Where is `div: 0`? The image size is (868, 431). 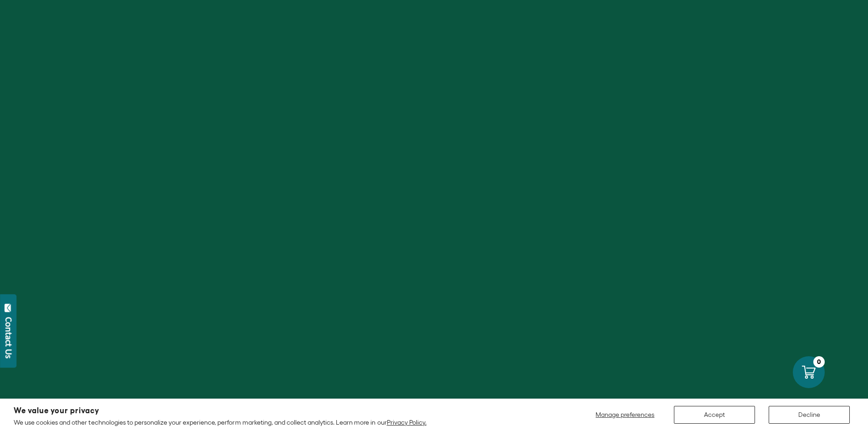 div: 0 is located at coordinates (819, 362).